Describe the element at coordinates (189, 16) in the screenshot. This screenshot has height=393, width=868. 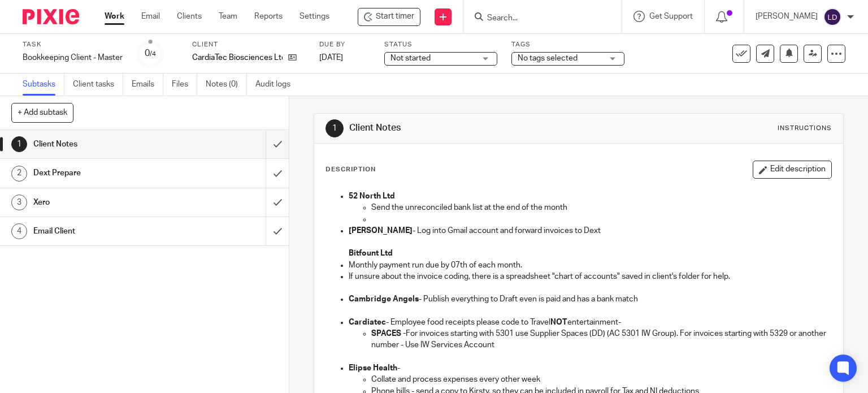
I see `a: Clients` at that location.